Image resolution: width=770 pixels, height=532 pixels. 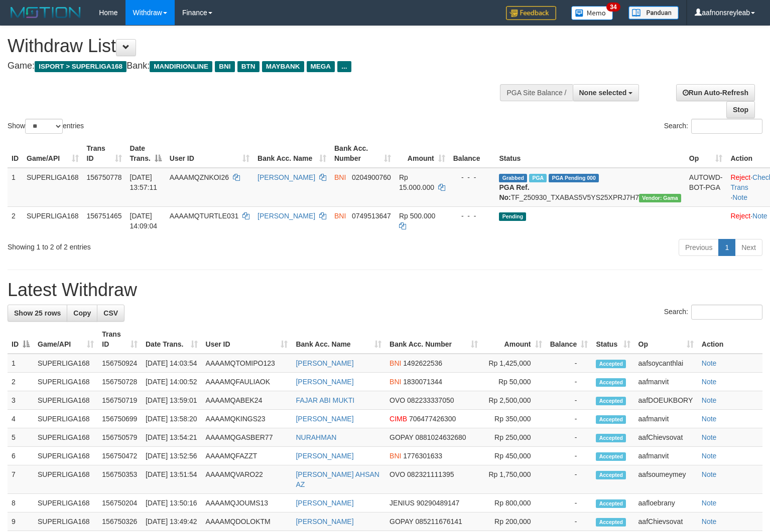 I want to click on td: 9, so click(x=20, y=521).